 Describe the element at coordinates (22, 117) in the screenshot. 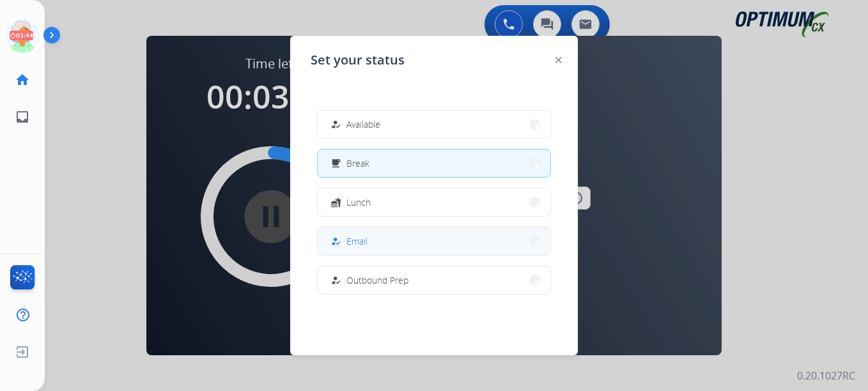

I see `mat-icon: inbox` at that location.